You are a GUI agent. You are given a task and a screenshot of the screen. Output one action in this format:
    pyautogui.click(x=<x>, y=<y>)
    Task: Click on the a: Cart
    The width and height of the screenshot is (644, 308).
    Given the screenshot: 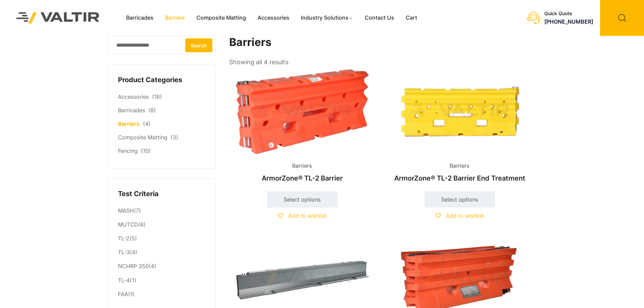 What is the action you would take?
    pyautogui.click(x=411, y=18)
    